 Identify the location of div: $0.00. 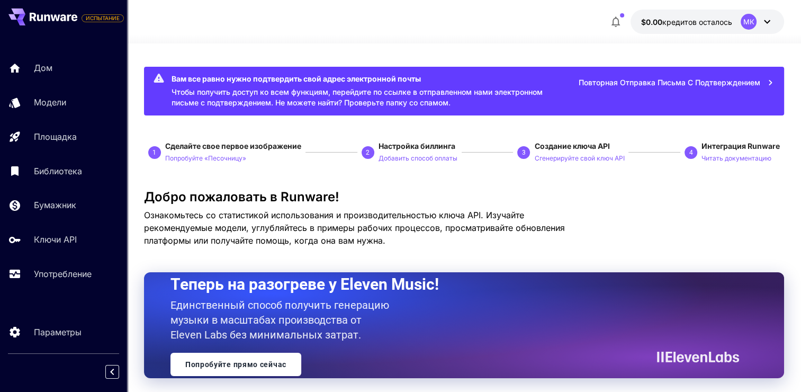
(687, 22).